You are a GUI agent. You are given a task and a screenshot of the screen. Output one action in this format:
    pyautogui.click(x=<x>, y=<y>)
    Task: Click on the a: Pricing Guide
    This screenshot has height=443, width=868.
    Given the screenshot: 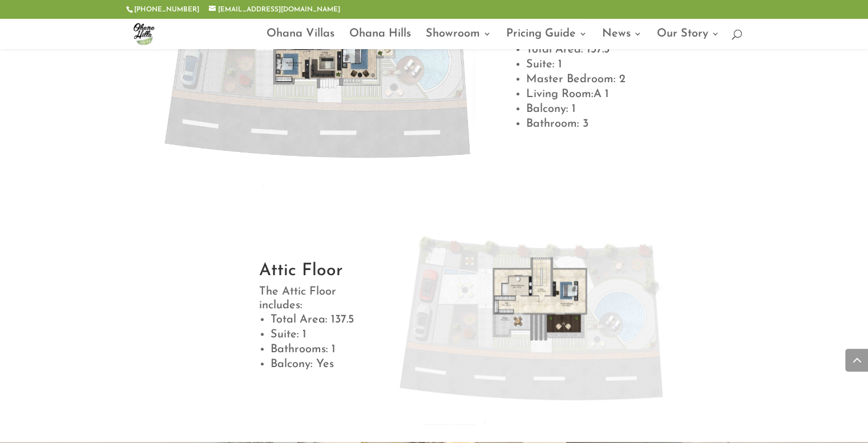 What is the action you would take?
    pyautogui.click(x=547, y=39)
    